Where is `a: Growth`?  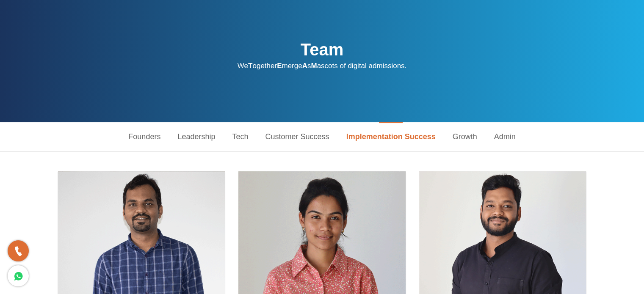 a: Growth is located at coordinates (465, 137).